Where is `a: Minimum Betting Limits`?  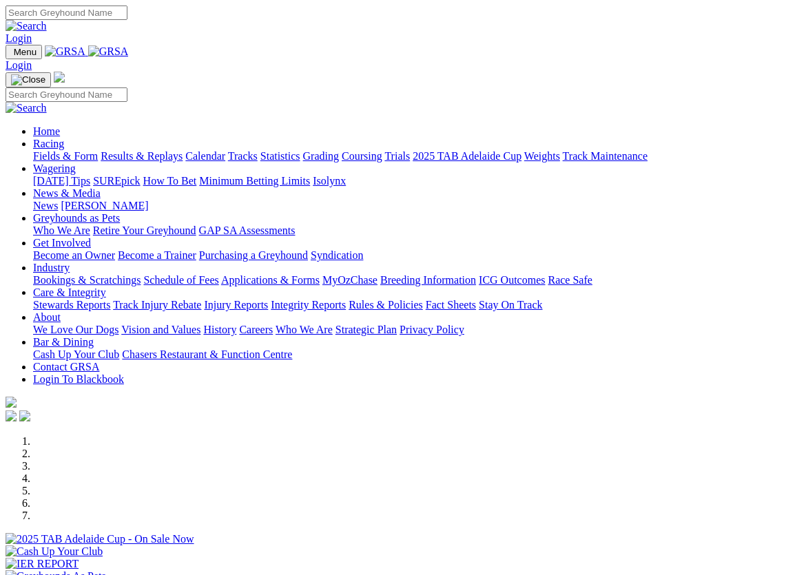
a: Minimum Betting Limits is located at coordinates (254, 181).